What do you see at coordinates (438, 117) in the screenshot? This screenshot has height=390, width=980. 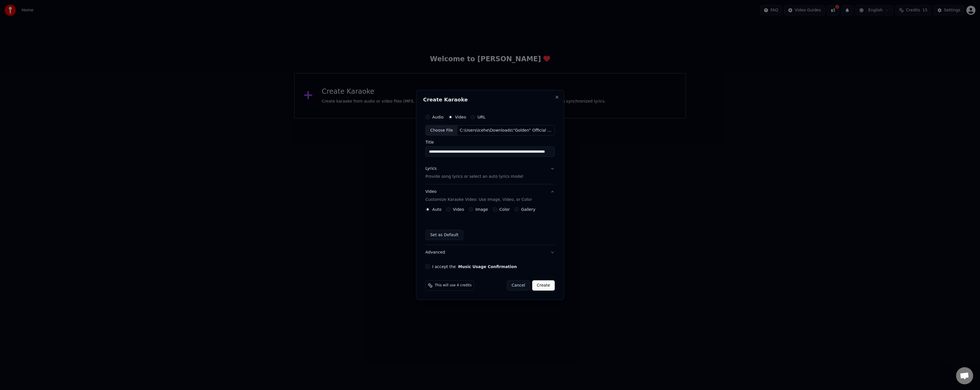 I see `label: Audio` at bounding box center [438, 117].